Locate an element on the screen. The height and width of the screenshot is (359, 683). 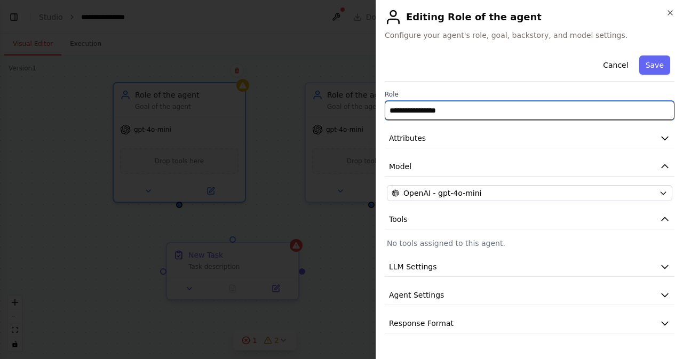
button: Agent Settings is located at coordinates (529, 295).